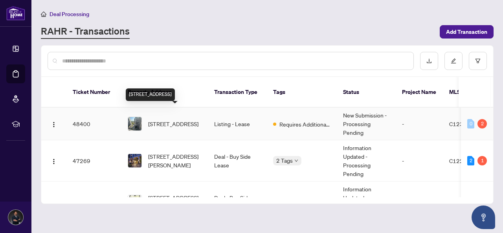 The height and width of the screenshot is (233, 503). Describe the element at coordinates (94, 92) in the screenshot. I see `th: Ticket Number` at that location.